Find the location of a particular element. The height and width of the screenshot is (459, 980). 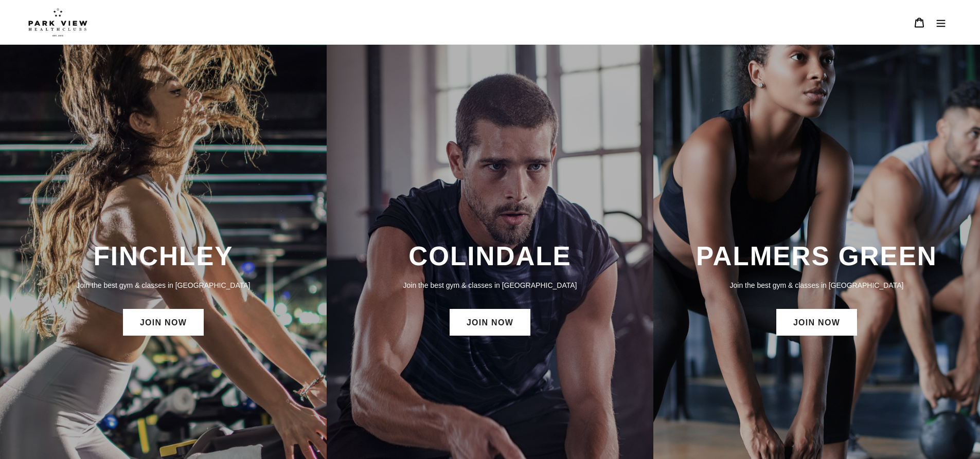

a: JOIN NOW: Colindale Membership is located at coordinates (489, 322).